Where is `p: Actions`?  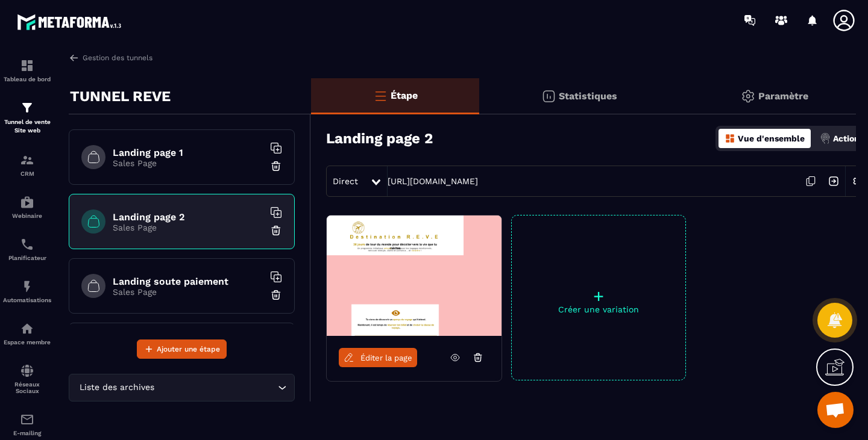
p: Actions is located at coordinates (848, 138).